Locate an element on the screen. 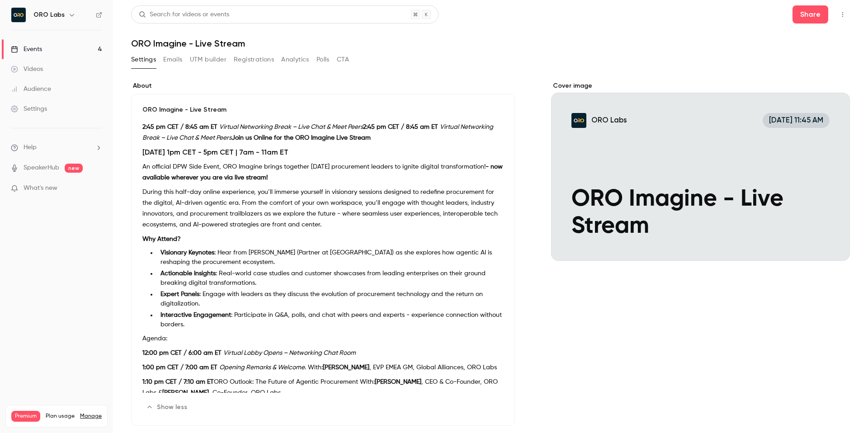  div: Settings is located at coordinates (29, 109).